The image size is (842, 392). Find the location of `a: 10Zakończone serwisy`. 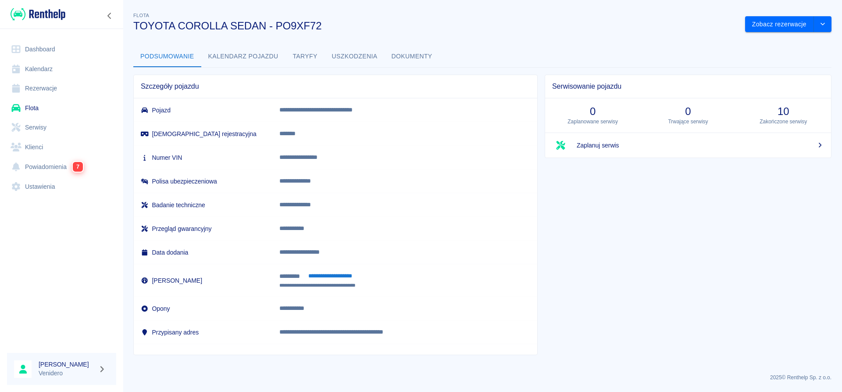

a: 10Zakończone serwisy is located at coordinates (783, 115).